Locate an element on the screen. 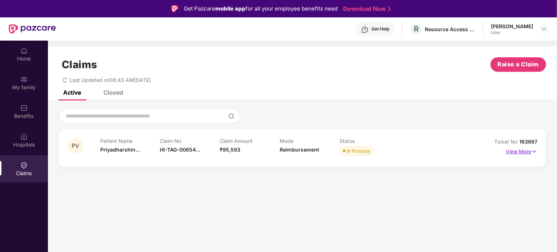 The height and width of the screenshot is (252, 557). img: svg+xml;base64,PHN2ZyBpZD0iSGVscC0zMngzMiIgeG1sbnM9Imh0dHA6Ly93d3cudzMub3JnLzIwMDAvc3ZnIiB3aWR0aD... is located at coordinates (365, 30).